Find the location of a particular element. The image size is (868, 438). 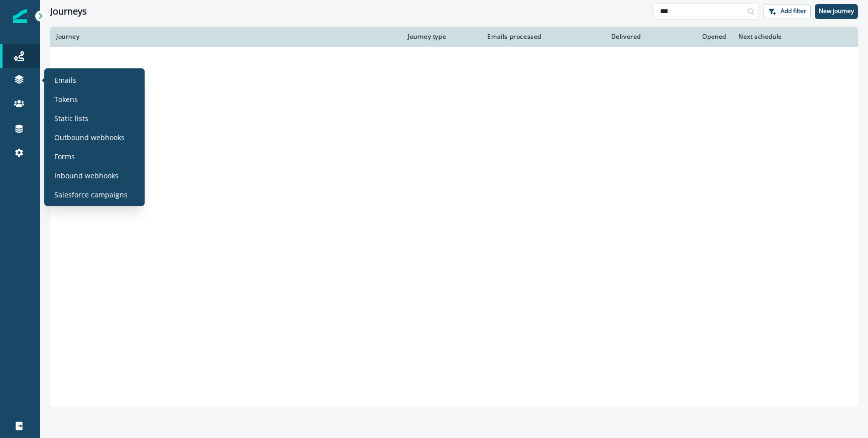

a: Emails is located at coordinates (95, 80).